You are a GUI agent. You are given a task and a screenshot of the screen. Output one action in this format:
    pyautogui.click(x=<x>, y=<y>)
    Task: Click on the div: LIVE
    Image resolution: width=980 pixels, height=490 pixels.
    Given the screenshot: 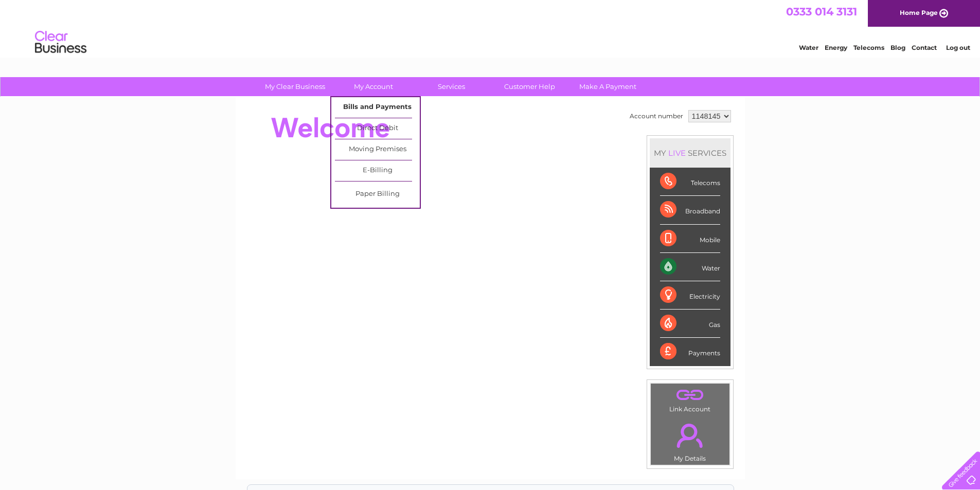 What is the action you would take?
    pyautogui.click(x=677, y=153)
    